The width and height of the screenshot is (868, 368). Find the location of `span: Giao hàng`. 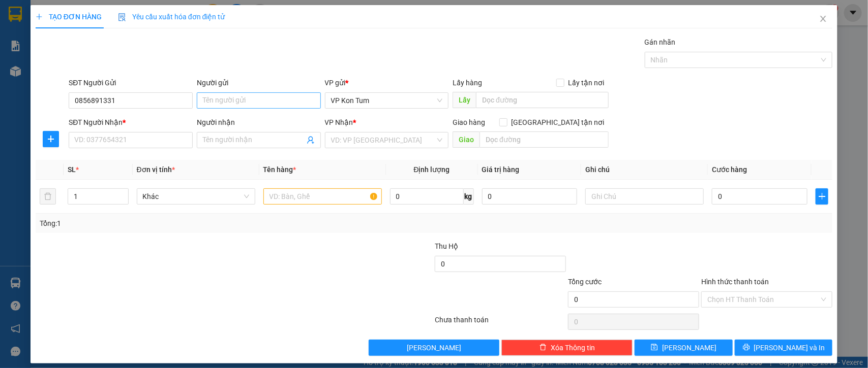

span: Giao hàng is located at coordinates (469, 122).